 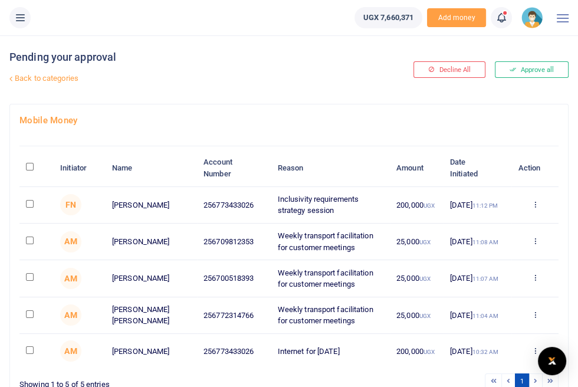 I want to click on td: 256772314766, so click(x=234, y=316).